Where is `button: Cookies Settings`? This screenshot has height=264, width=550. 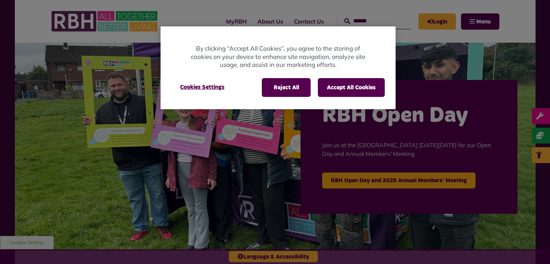 button: Cookies Settings is located at coordinates (202, 87).